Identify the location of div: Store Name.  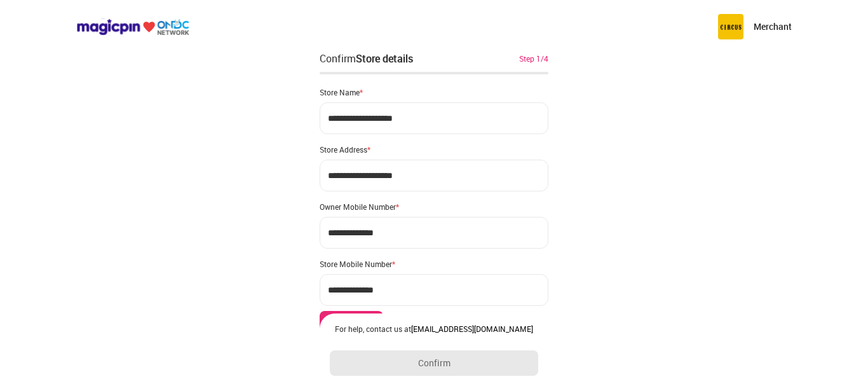
(434, 92).